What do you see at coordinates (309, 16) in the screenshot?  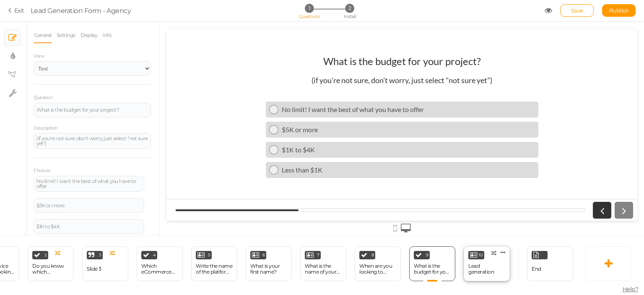 I see `span: Questions` at bounding box center [309, 16].